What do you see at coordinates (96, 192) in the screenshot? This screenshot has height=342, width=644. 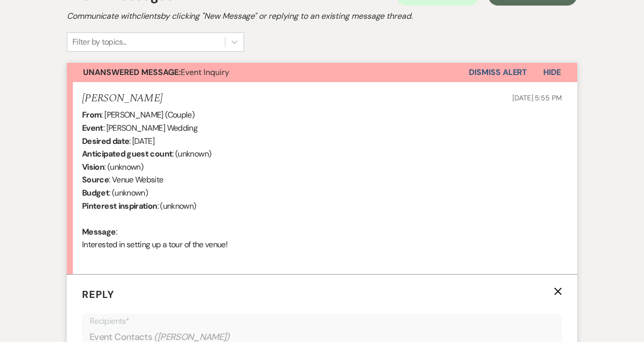 I see `b: Budget` at bounding box center [96, 192].